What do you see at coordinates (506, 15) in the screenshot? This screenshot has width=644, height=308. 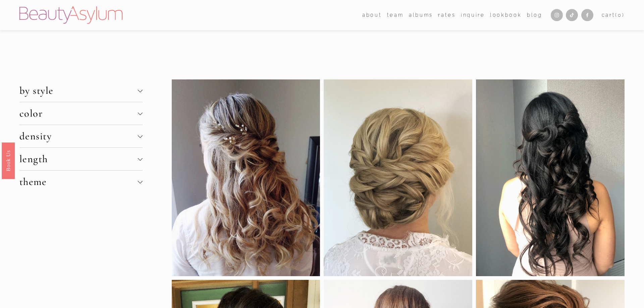 I see `a: Lookbook` at bounding box center [506, 15].